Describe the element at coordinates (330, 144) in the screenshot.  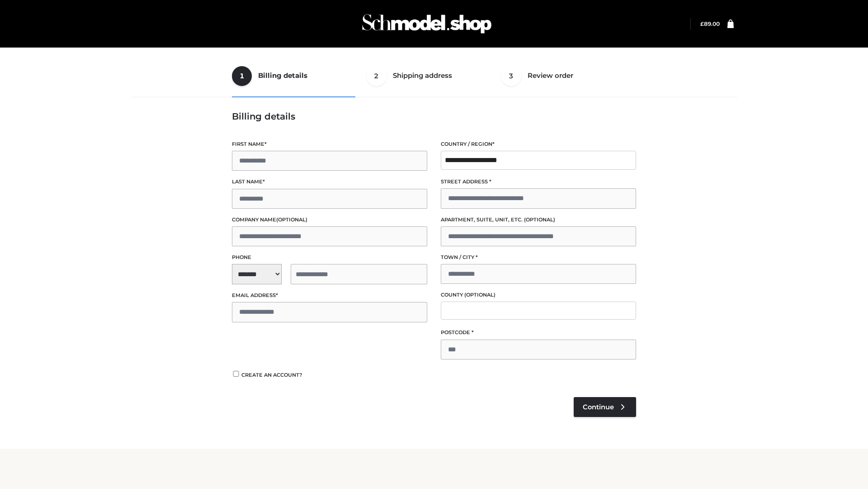
I see `label: First name` at that location.